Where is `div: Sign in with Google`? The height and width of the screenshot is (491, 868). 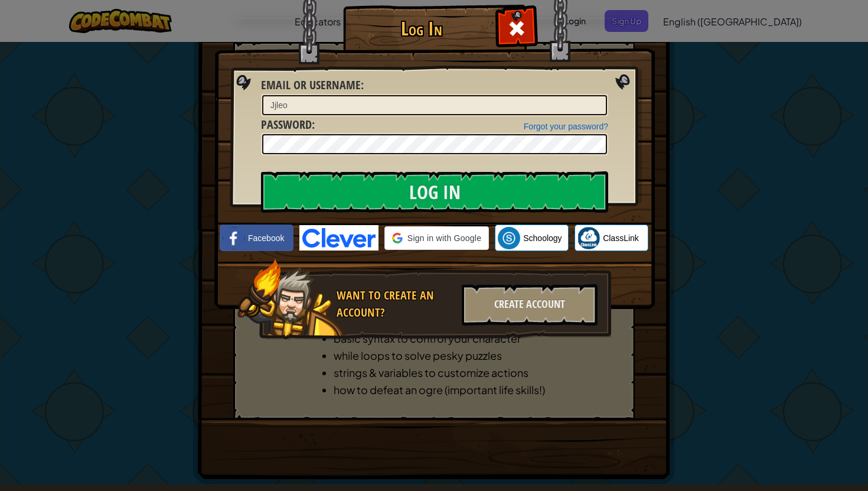 div: Sign in with Google is located at coordinates (436, 238).